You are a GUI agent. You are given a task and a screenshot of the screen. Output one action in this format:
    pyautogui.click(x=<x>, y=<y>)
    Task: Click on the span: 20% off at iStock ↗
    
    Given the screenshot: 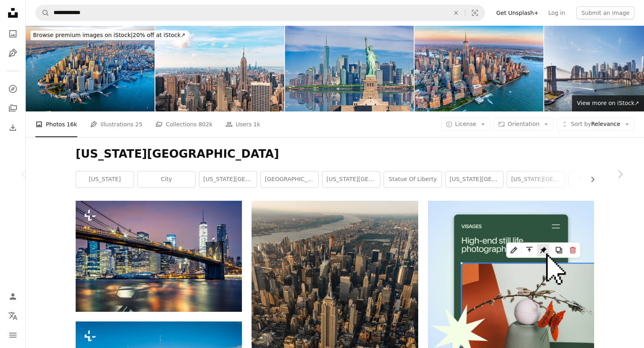 What is the action you would take?
    pyautogui.click(x=109, y=35)
    